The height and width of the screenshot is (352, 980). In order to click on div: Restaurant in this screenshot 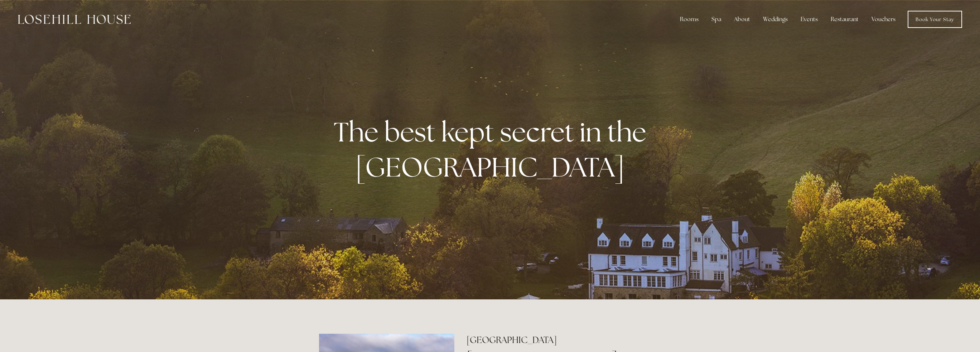, I will do `click(845, 20)`.